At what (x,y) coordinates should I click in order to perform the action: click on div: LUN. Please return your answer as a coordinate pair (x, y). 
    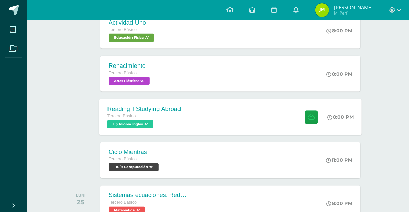
    Looking at the image, I should click on (80, 196).